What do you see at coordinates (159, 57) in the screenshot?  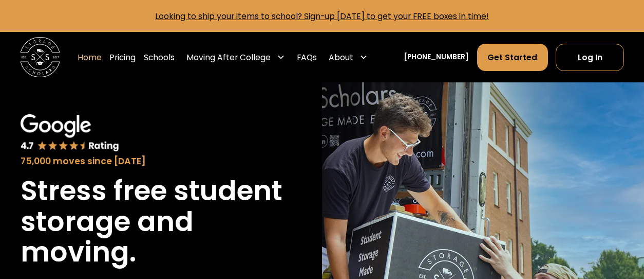 I see `a: Schools` at bounding box center [159, 57].